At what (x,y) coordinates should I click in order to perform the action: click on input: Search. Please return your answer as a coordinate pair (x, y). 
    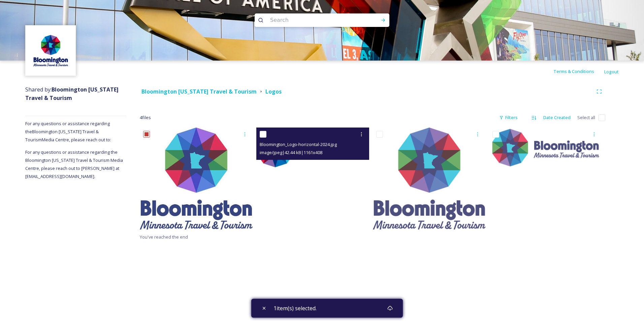
    Looking at the image, I should click on (313, 20).